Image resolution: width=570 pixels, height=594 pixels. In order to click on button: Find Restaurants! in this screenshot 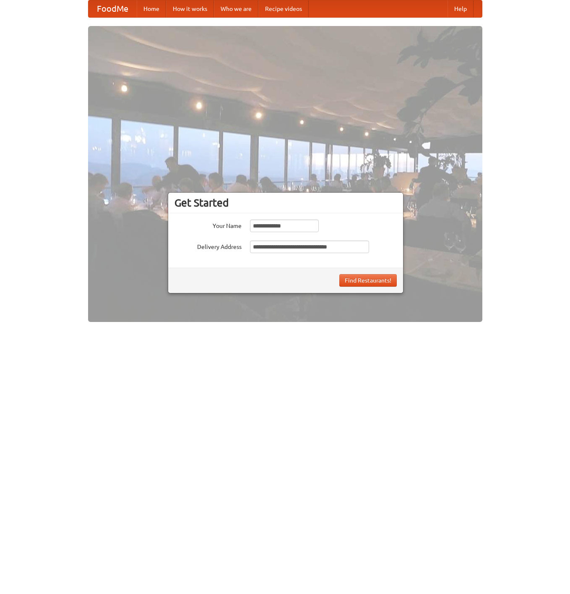, I will do `click(368, 280)`.